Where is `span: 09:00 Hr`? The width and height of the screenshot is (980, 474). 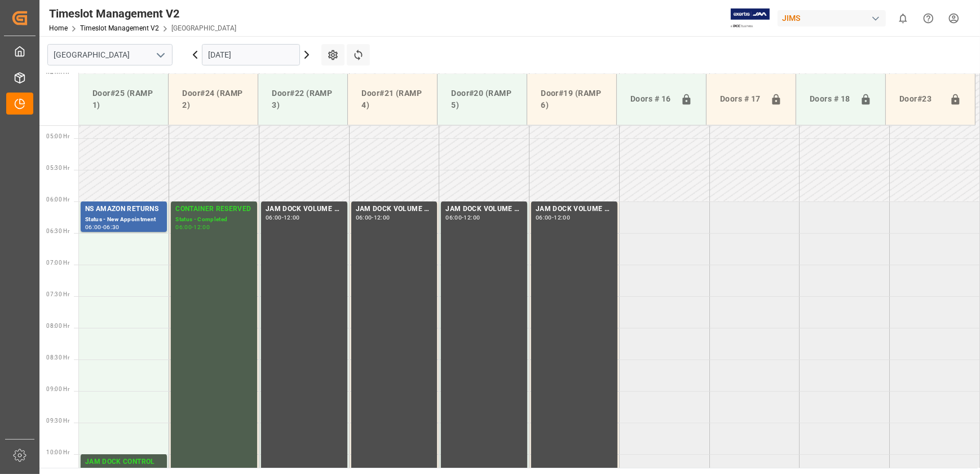 span: 09:00 Hr is located at coordinates (58, 389).